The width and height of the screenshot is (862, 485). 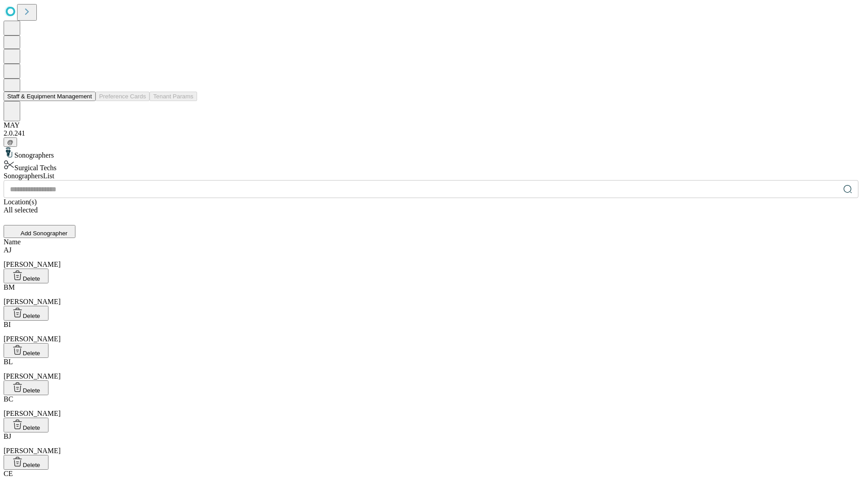 What do you see at coordinates (7, 324) in the screenshot?
I see `span: BI` at bounding box center [7, 324].